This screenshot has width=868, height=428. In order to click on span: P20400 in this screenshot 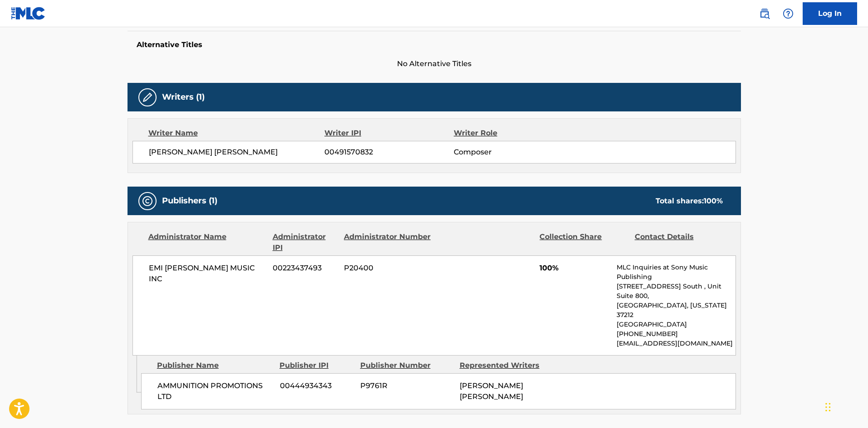, I will do `click(388, 269)`.